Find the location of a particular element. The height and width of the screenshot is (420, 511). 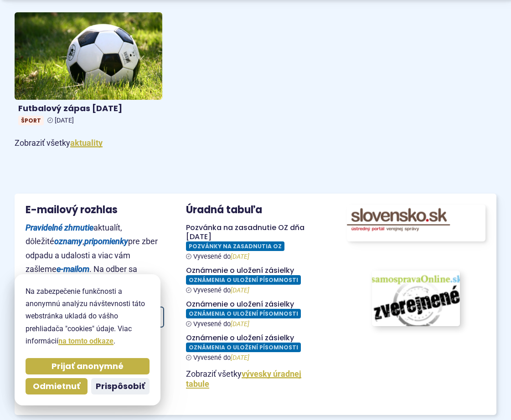

img: obrázok s odkazom na portál www.samospravaonline.sk, kde obec zverejňuje svoje zmluvy, faktúry a ... is located at coordinates (416, 298).